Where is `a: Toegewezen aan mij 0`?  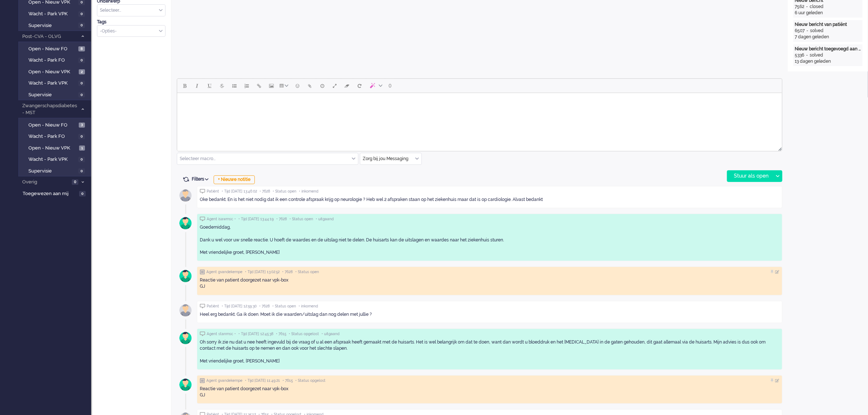 a: Toegewezen aan mij 0 is located at coordinates (56, 194).